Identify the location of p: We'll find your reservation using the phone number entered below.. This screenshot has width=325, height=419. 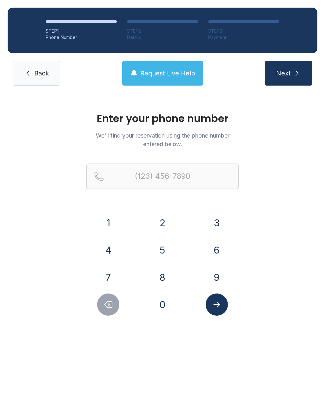
(162, 140).